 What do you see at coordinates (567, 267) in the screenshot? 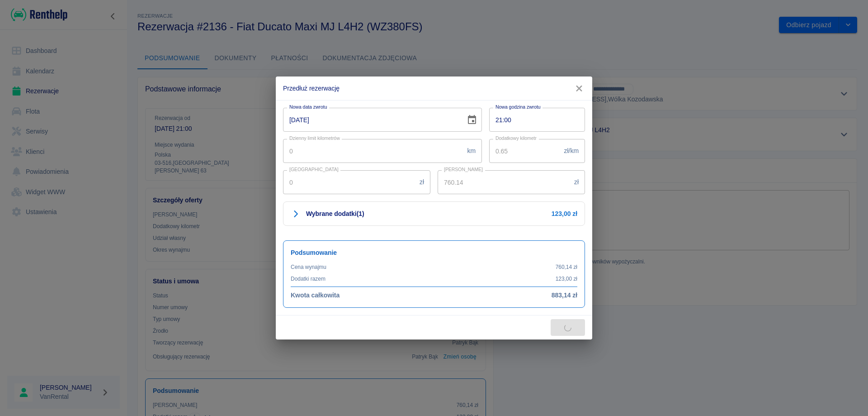
I see `p: 760,14 zł` at bounding box center [567, 267].